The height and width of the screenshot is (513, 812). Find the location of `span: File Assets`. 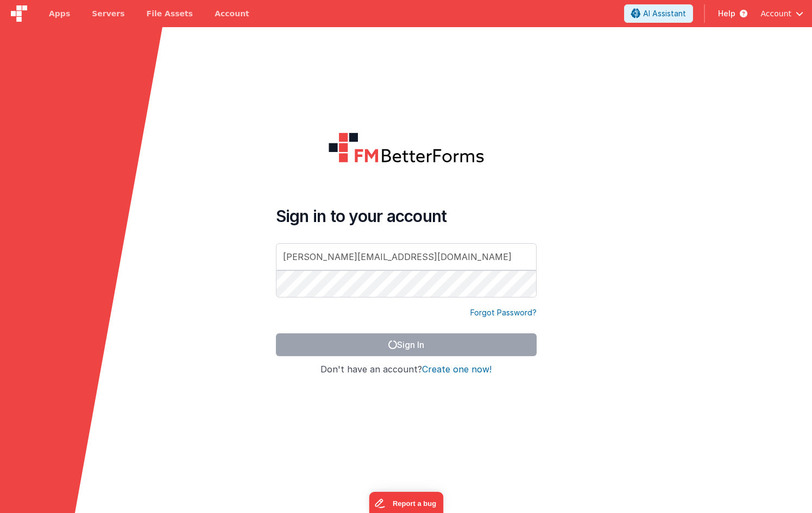

span: File Assets is located at coordinates (170, 14).